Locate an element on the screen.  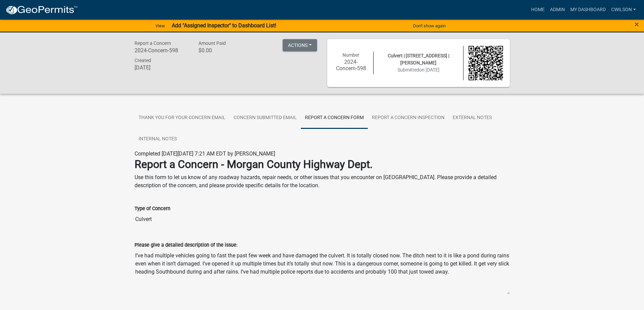
span: Number is located at coordinates (351, 55).